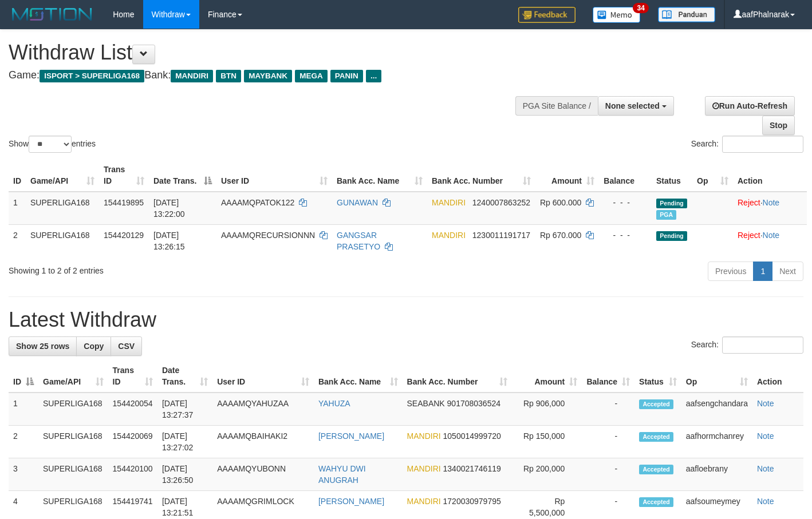 The height and width of the screenshot is (519, 812). What do you see at coordinates (472, 502) in the screenshot?
I see `span: Copy 1720030979795 to clipboard` at bounding box center [472, 502].